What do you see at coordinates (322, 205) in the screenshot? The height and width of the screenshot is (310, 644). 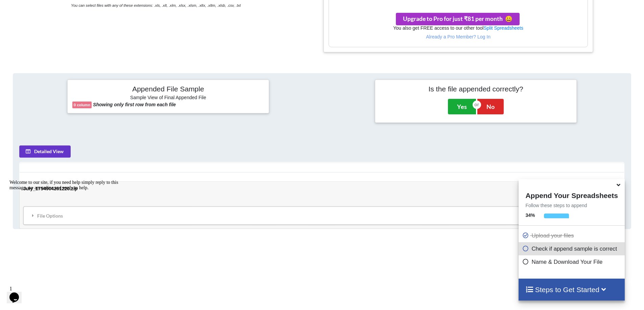 I see `td: July_1754904261220.zip` at bounding box center [322, 205].